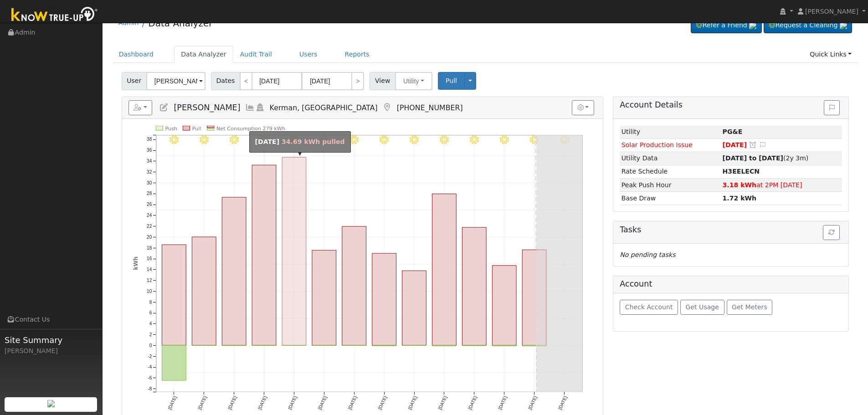  I want to click on strong: 3.18 kWh, so click(739, 185).